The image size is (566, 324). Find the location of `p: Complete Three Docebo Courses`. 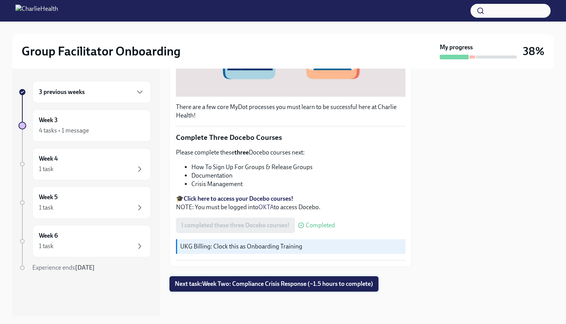

p: Complete Three Docebo Courses is located at coordinates (291, 137).